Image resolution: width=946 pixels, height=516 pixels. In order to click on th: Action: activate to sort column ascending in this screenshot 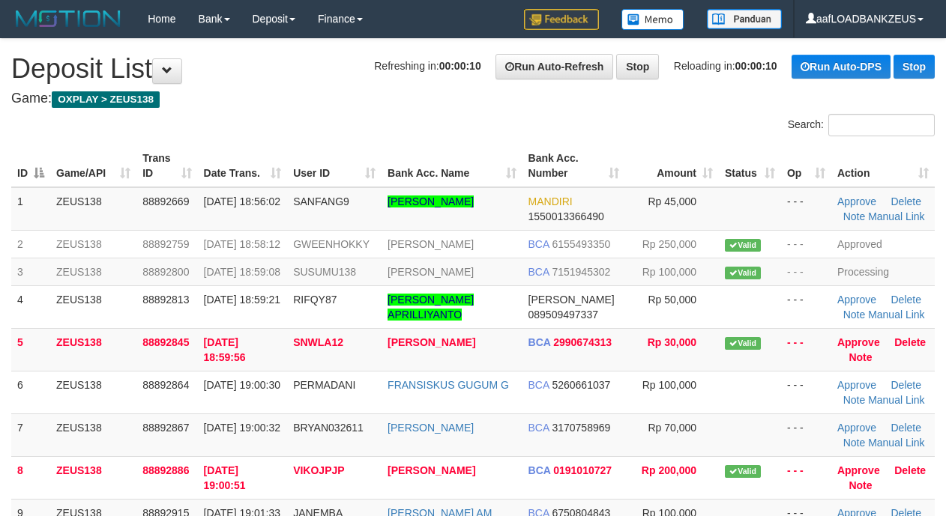, I will do `click(883, 166)`.